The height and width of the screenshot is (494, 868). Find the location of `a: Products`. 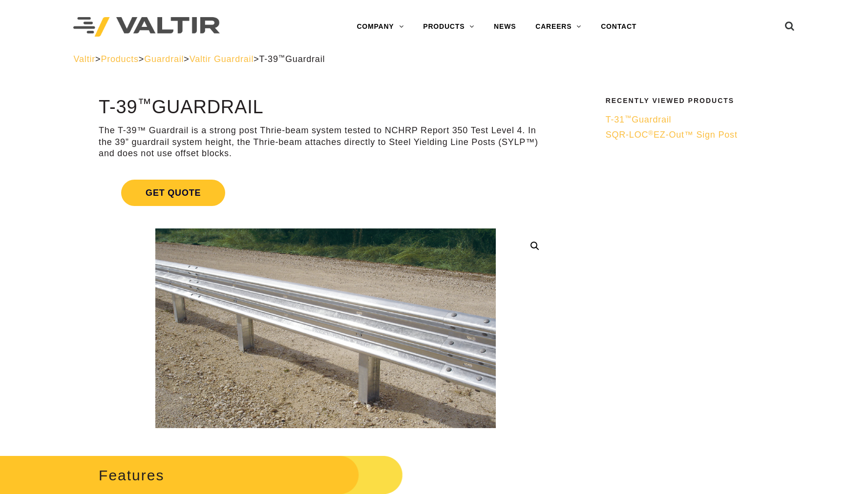

a: Products is located at coordinates (119, 59).